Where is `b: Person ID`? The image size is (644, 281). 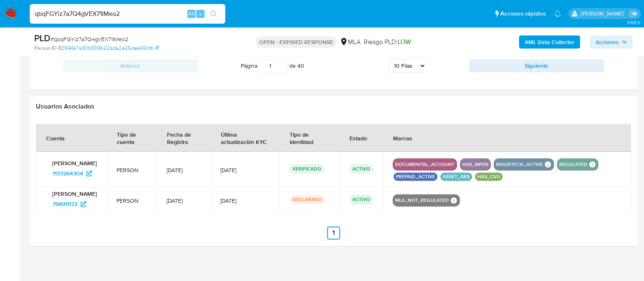
b: Person ID is located at coordinates (45, 48).